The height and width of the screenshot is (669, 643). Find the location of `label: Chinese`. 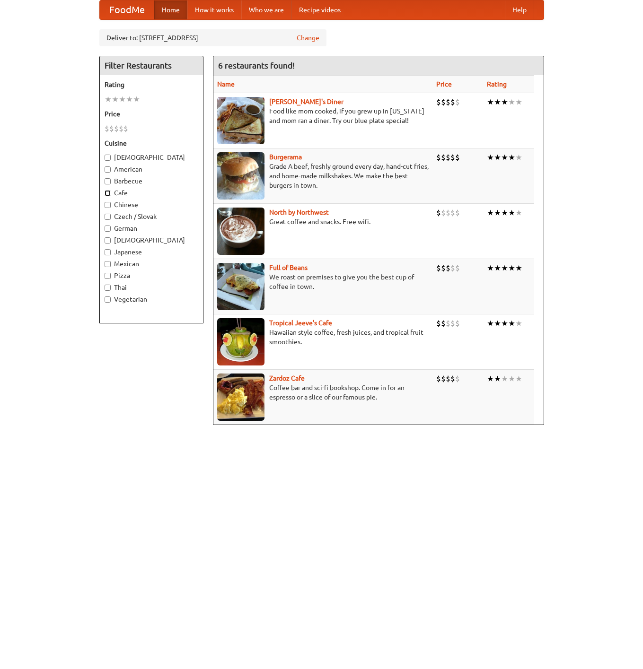

label: Chinese is located at coordinates (151, 205).